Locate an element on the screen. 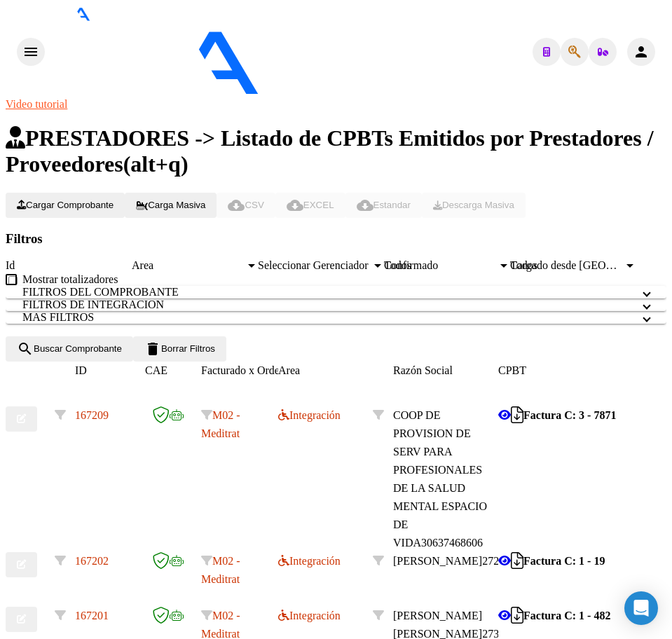  span: Estandar is located at coordinates (383, 205).